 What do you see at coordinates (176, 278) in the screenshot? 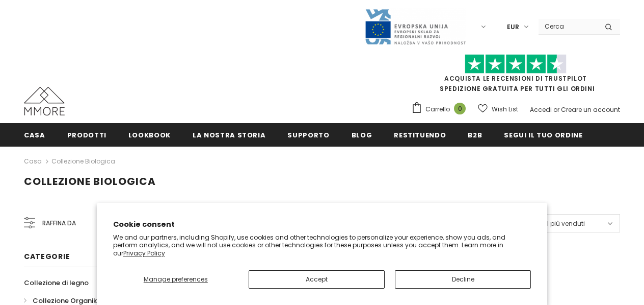
I see `span: Manage preferences` at bounding box center [176, 278].